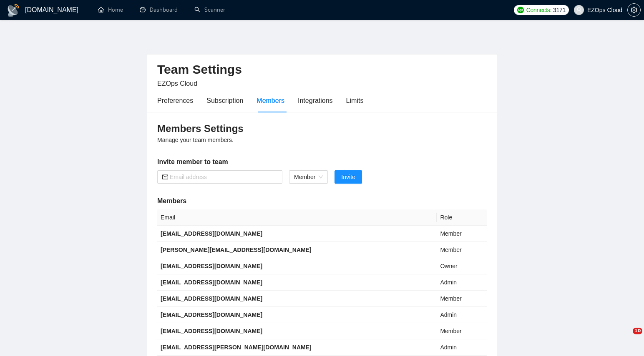  What do you see at coordinates (634, 10) in the screenshot?
I see `span: setting` at bounding box center [634, 10].